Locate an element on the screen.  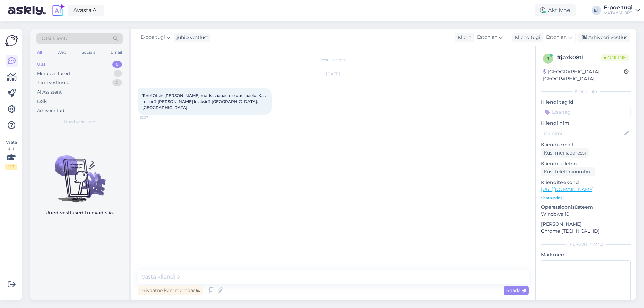
a: E-poe tugiMATKaSPORT is located at coordinates (622, 10).